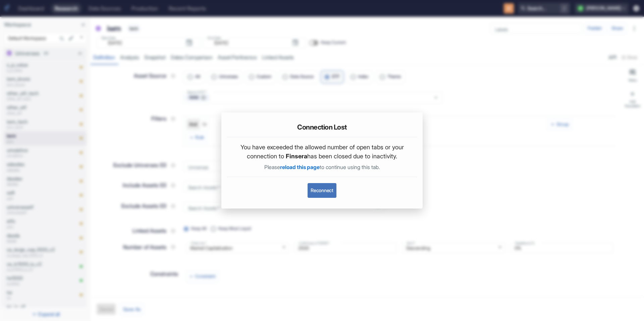 Image resolution: width=644 pixels, height=321 pixels. What do you see at coordinates (322, 152) in the screenshot?
I see `p: You have exceeded the allowed number of open tabs or your connection to has been closed due to in...` at bounding box center [322, 152].